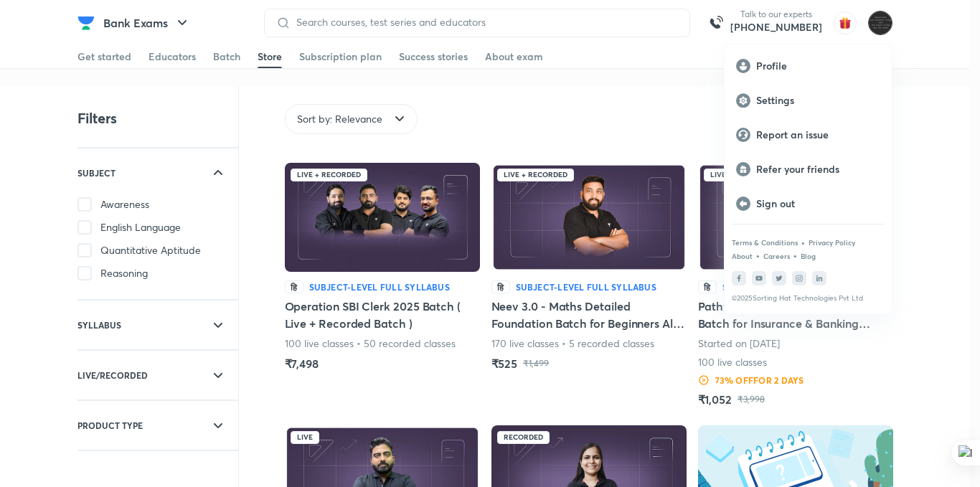 This screenshot has width=980, height=487. I want to click on a: Privacy Policy, so click(831, 243).